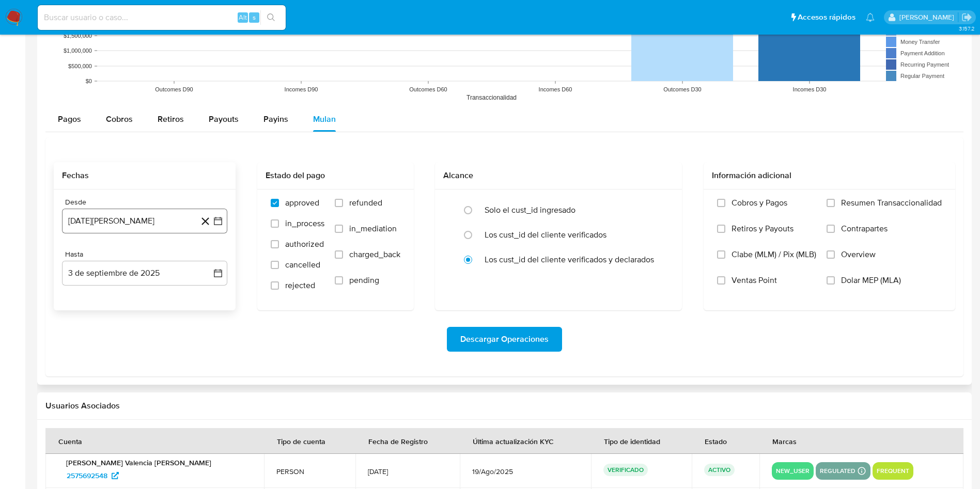 The width and height of the screenshot is (980, 489). What do you see at coordinates (967, 28) in the screenshot?
I see `span: 3.157.2` at bounding box center [967, 28].